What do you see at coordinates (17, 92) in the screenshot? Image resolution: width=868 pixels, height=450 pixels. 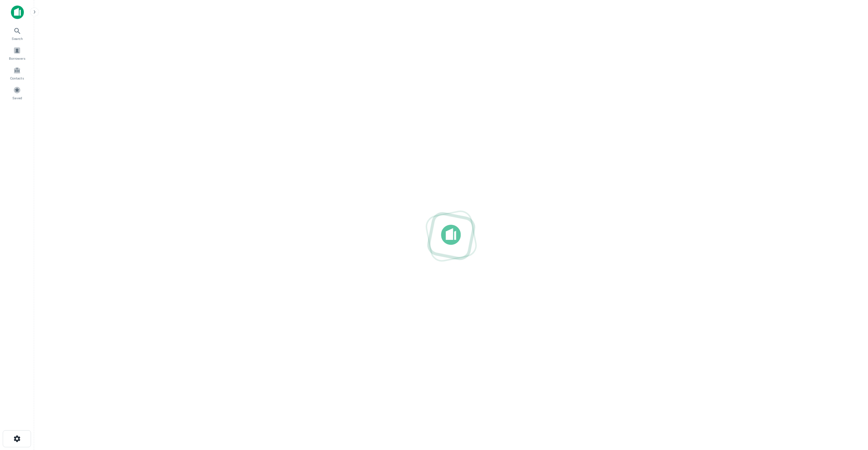 I see `div: Saved` at bounding box center [17, 92].